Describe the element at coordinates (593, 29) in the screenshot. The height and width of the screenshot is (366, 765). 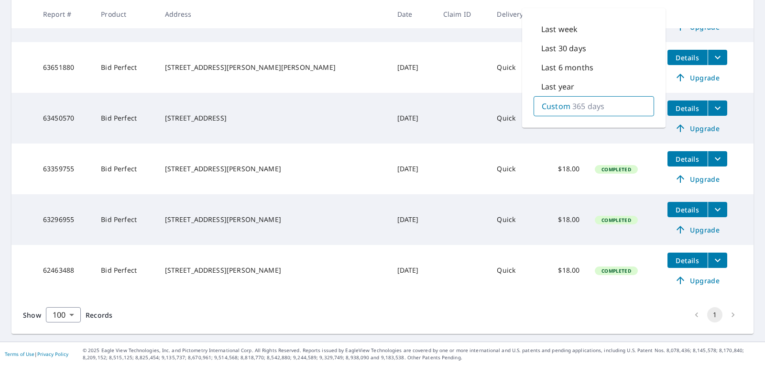
I see `div: Last week` at that location.